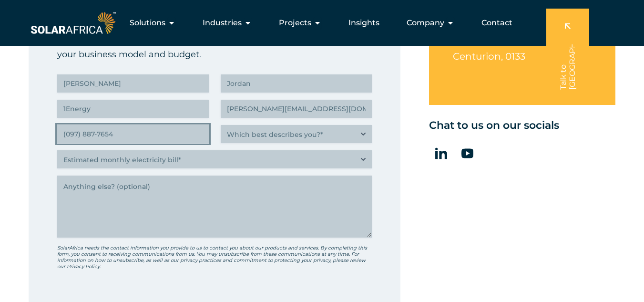  What do you see at coordinates (296, 109) in the screenshot?
I see `input: Business Email*` at bounding box center [296, 109].